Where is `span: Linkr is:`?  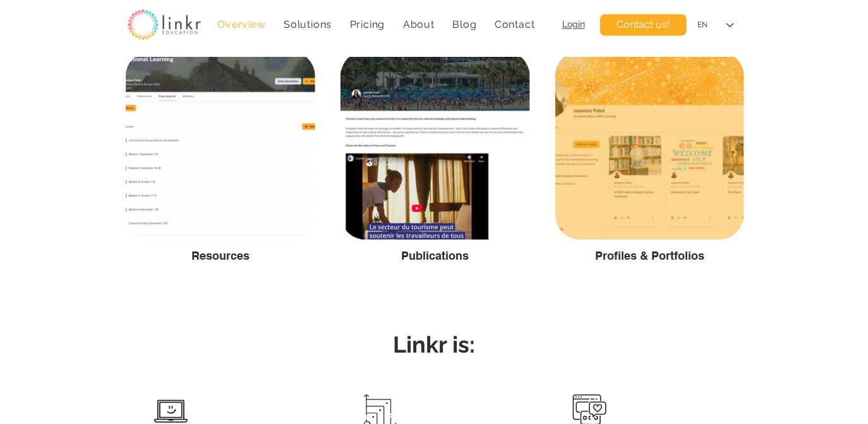
span: Linkr is: is located at coordinates (434, 345).